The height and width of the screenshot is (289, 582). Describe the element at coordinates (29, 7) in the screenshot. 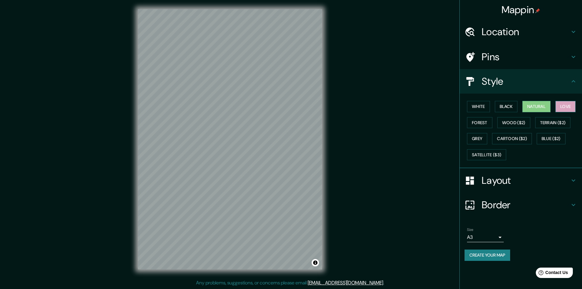

I see `span: Contact Us` at that location.